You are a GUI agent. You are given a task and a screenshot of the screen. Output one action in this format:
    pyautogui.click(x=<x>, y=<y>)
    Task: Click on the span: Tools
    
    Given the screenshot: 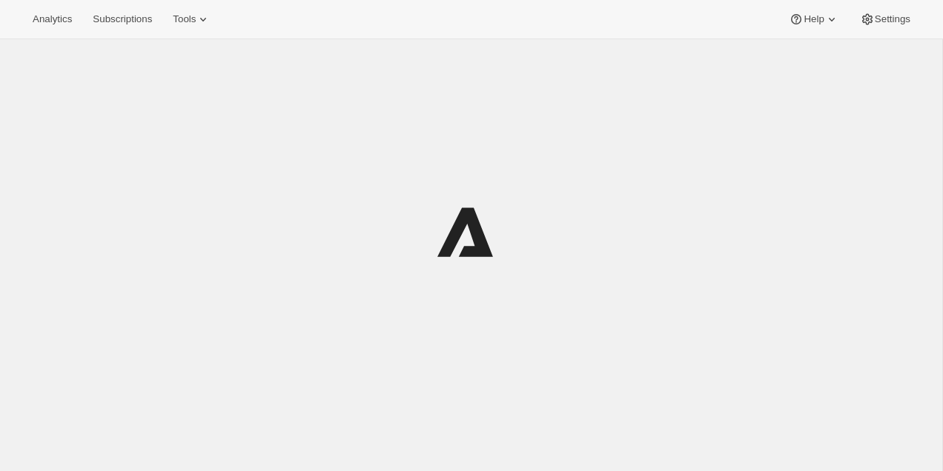 What is the action you would take?
    pyautogui.click(x=184, y=19)
    